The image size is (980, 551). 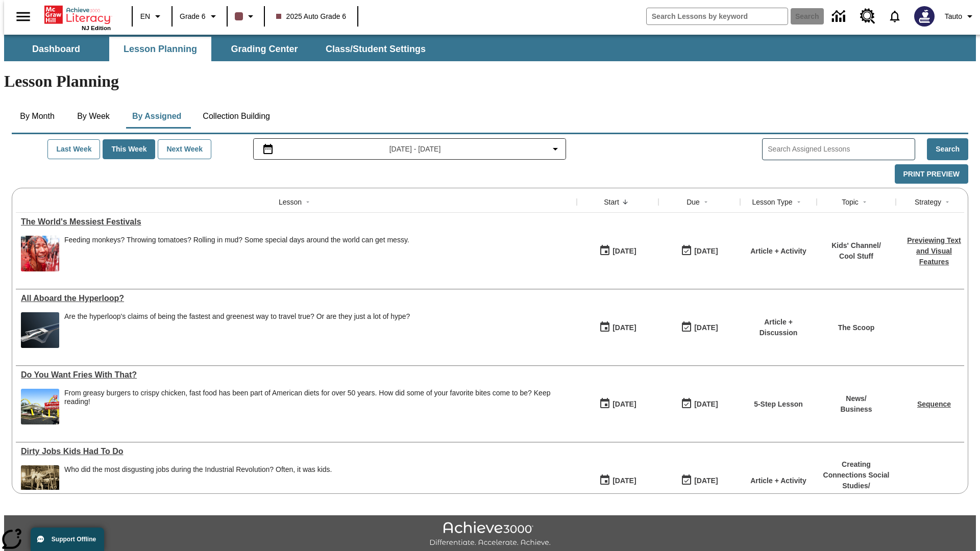 What do you see at coordinates (699, 327) in the screenshot?
I see `button: 06/30/26: Last day the lesson can be accessed` at bounding box center [699, 327].